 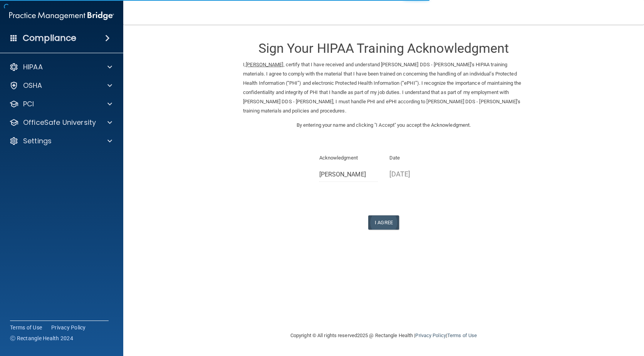 What do you see at coordinates (383, 222) in the screenshot?
I see `button: I Agree` at bounding box center [383, 222].